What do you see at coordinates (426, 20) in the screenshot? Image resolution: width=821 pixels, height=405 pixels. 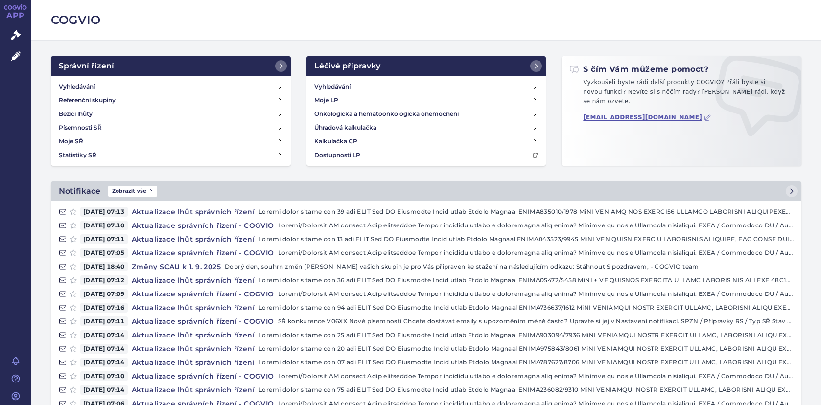 I see `h2: COGVIO` at bounding box center [426, 20].